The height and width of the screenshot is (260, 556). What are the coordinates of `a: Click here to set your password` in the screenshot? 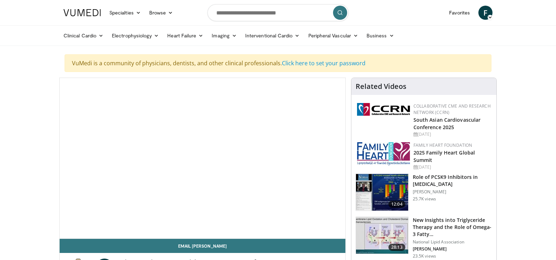 It's located at (324, 63).